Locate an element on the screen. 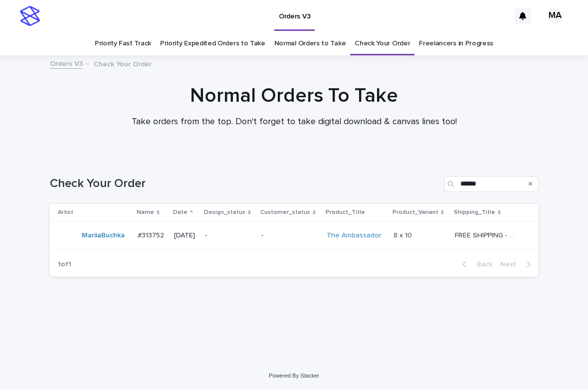 This screenshot has width=588, height=390. h1: Check Your Order is located at coordinates (245, 183).